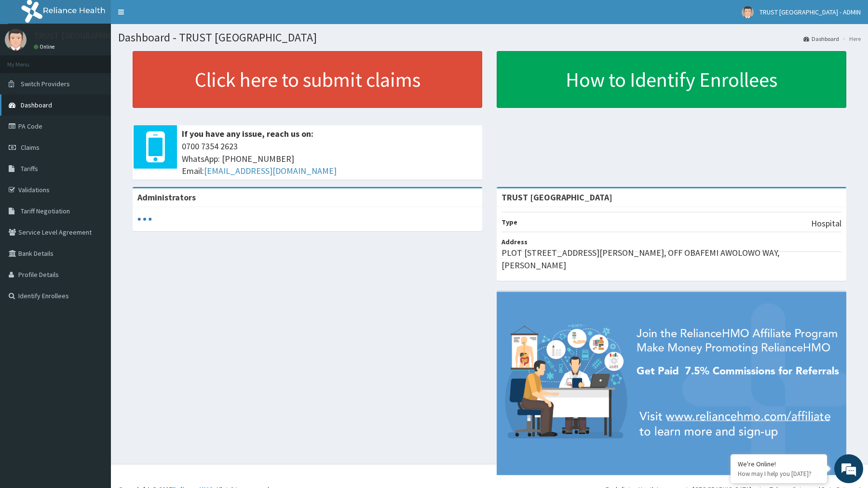 This screenshot has width=868, height=488. I want to click on b: Administrators, so click(166, 197).